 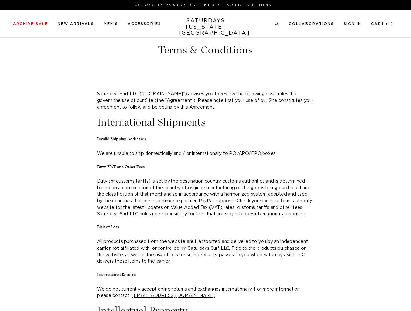 What do you see at coordinates (76, 24) in the screenshot?
I see `a: New Arrivals` at bounding box center [76, 24].